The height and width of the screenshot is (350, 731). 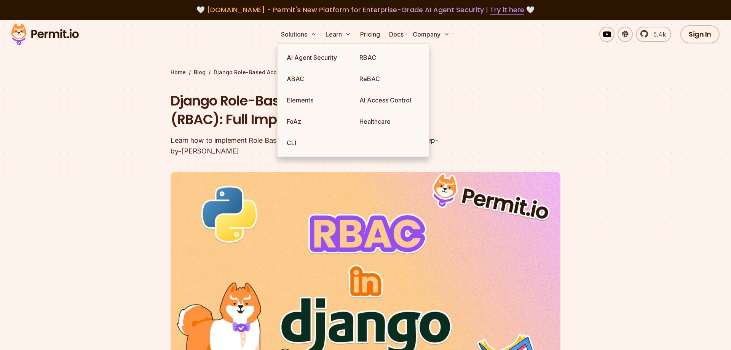 What do you see at coordinates (653, 34) in the screenshot?
I see `a: 5.4k` at bounding box center [653, 34].